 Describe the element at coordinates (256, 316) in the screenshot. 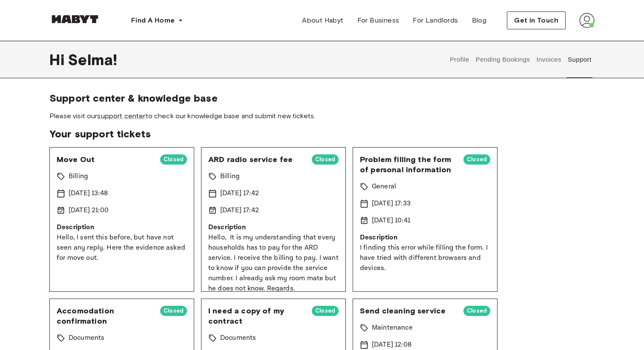

I see `span: I need a copy of my contract` at that location.